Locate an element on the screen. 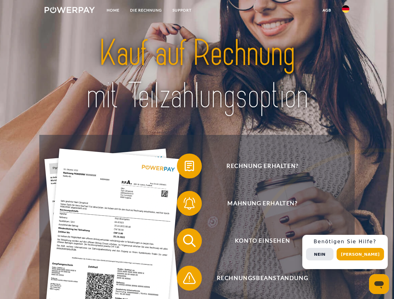 This screenshot has width=394, height=299. a: SUPPORT is located at coordinates (182, 10).